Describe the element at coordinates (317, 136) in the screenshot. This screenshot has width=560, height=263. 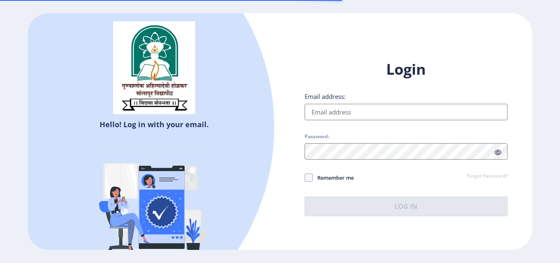
I see `label: Password:` at that location.